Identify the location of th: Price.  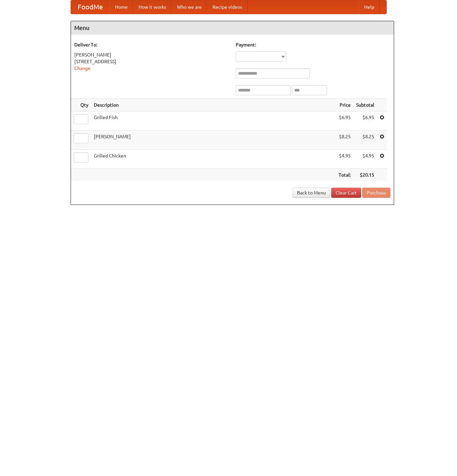
(344, 105).